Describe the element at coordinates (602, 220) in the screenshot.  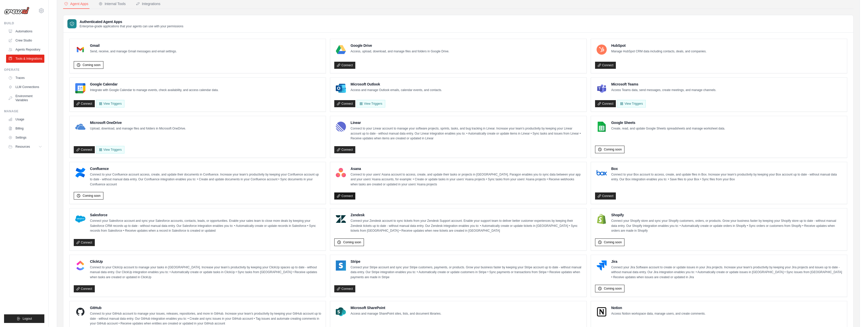
I see `img: Shopify Logo` at that location.